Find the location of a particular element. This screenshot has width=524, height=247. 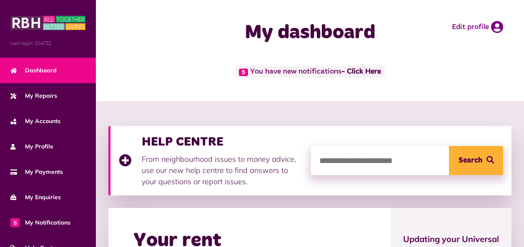

span: Search is located at coordinates (470, 161).